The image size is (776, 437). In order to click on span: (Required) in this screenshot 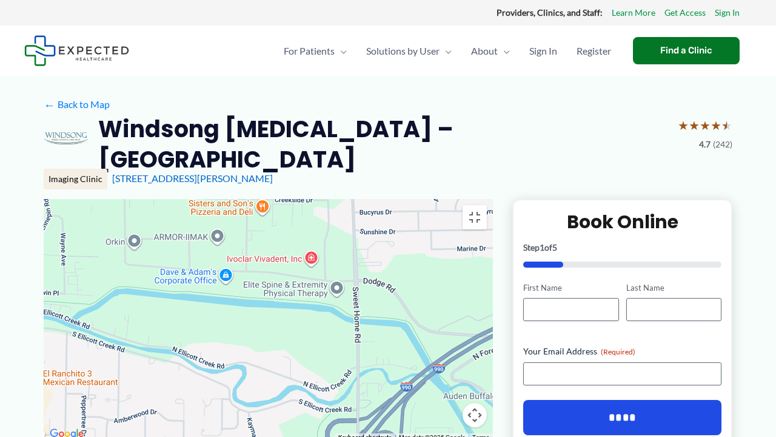, I will do `click(618, 351)`.